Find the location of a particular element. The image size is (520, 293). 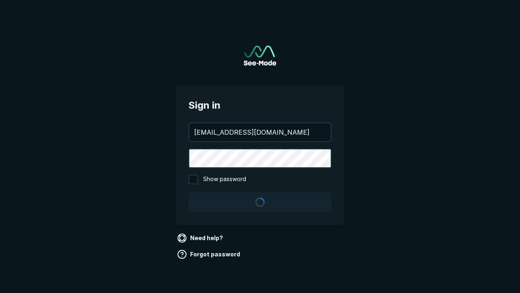

a: Forgot password is located at coordinates (209, 254).